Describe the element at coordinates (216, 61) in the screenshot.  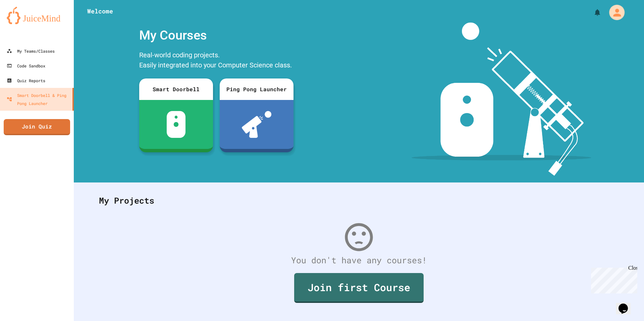
I see `div: Real-world coding projects. Easily integrated into your Computer Science class.` at that location.